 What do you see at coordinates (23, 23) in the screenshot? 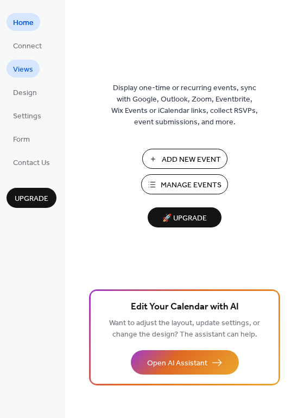
I see `span: Home` at bounding box center [23, 23].